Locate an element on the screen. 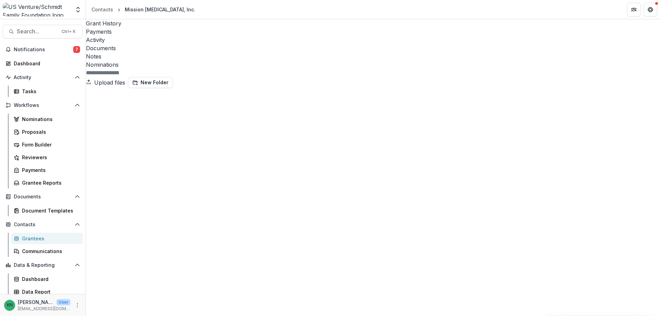  a: Communications is located at coordinates (47, 251).